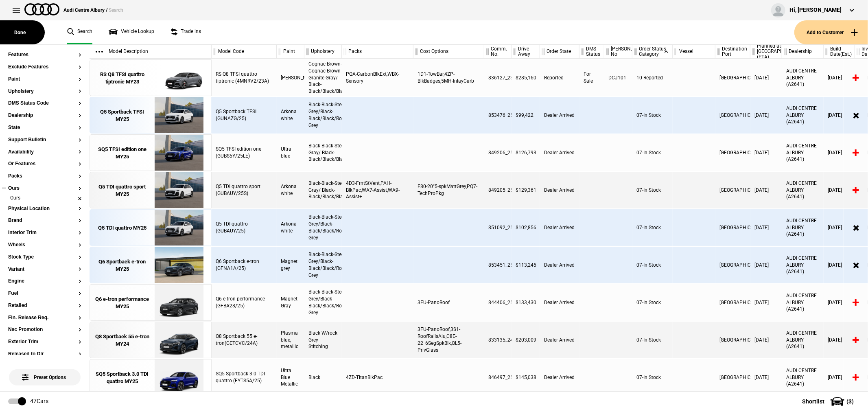  Describe the element at coordinates (45, 55) in the screenshot. I see `button: Features` at that location.